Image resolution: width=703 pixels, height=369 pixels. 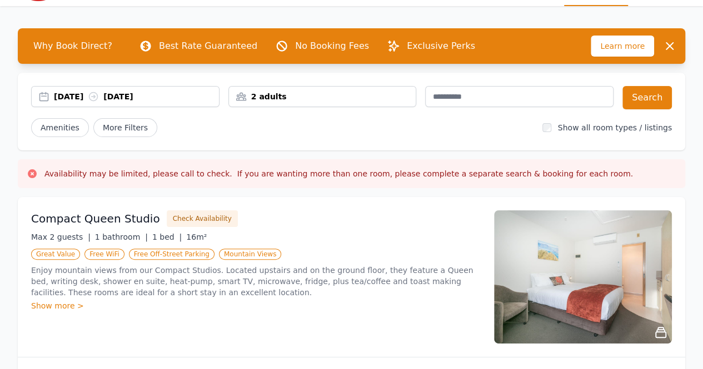 What do you see at coordinates (622, 46) in the screenshot?
I see `span: Learn more` at bounding box center [622, 46].